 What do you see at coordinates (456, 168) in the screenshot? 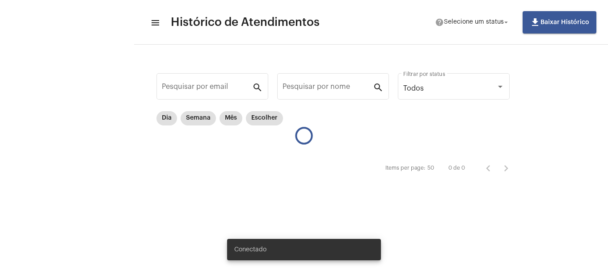
I see `div: 0 de 0` at bounding box center [456, 168].